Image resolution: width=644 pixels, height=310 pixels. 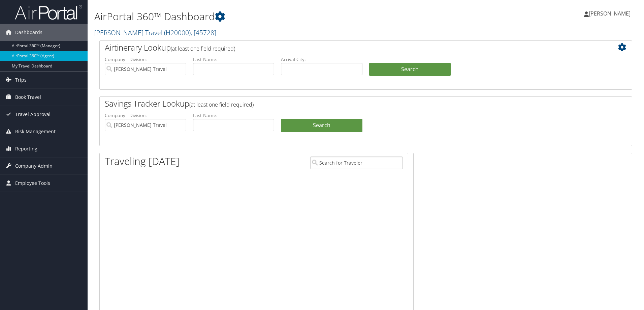 What do you see at coordinates (322, 126) in the screenshot?
I see `a: Search` at bounding box center [322, 126].